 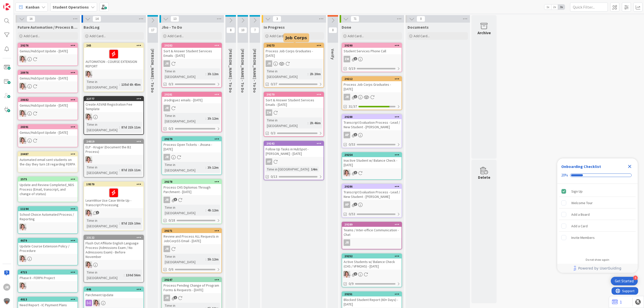 What do you see at coordinates (114, 147) in the screenshot?
I see `div: 24019ELP - Kruger (Document the B2 Process)` at bounding box center [114, 147].